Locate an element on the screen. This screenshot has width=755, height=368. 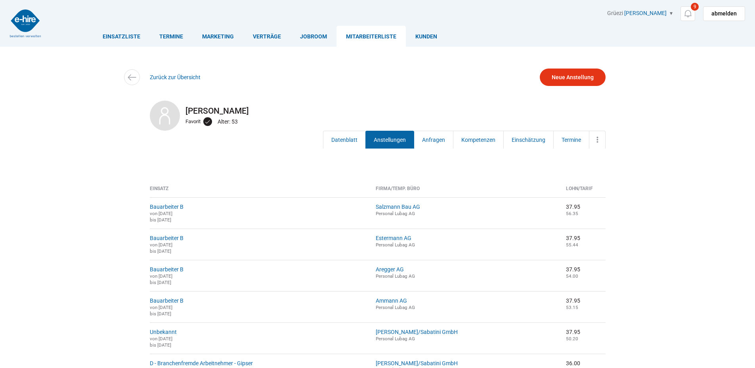
small: 50.20 is located at coordinates (572, 339).